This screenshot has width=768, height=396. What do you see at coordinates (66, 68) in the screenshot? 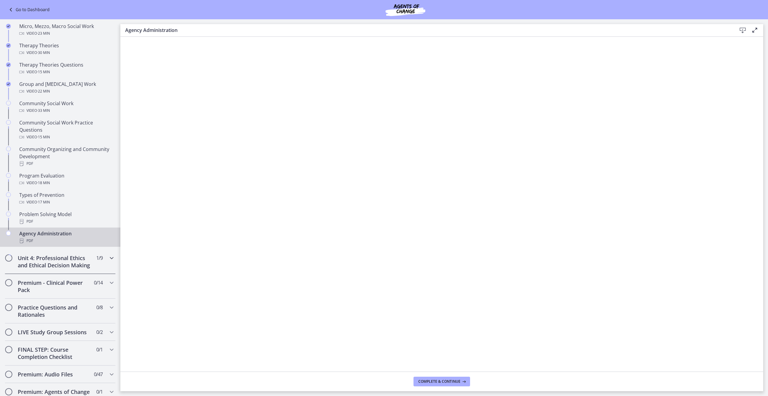
I see `div: Therapy Theories Questions` at bounding box center [66, 68].